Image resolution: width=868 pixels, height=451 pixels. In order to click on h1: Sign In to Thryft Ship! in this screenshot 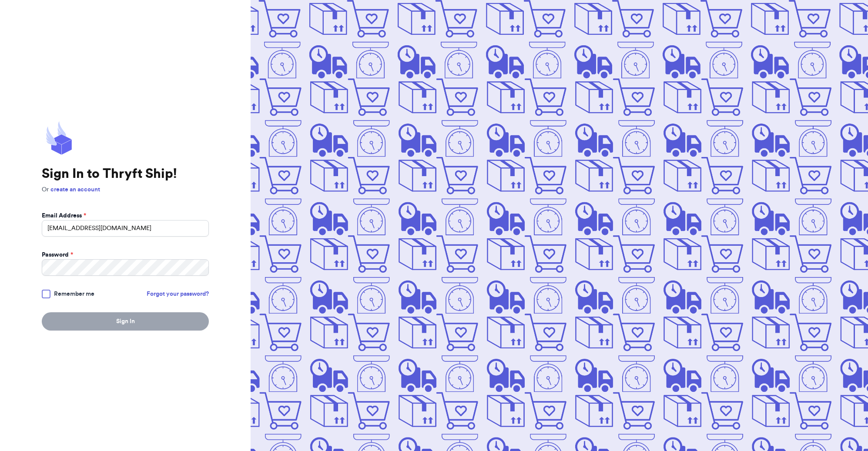, I will do `click(125, 174)`.